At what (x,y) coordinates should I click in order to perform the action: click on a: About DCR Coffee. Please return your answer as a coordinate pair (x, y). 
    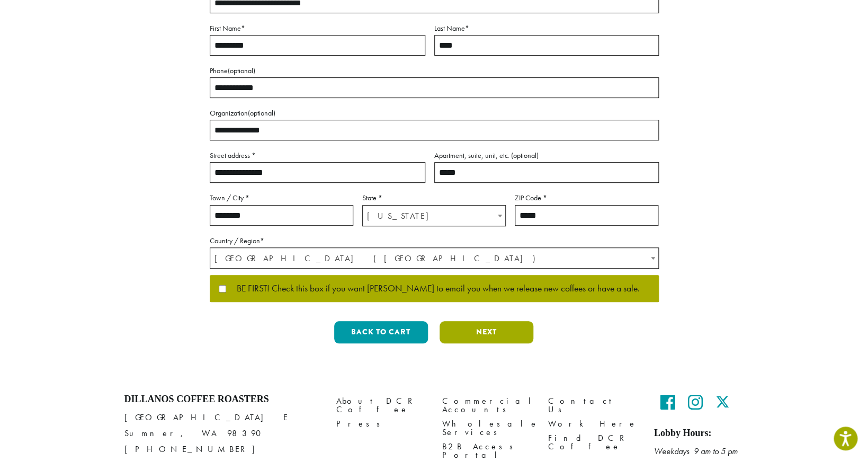
    Looking at the image, I should click on (382, 405).